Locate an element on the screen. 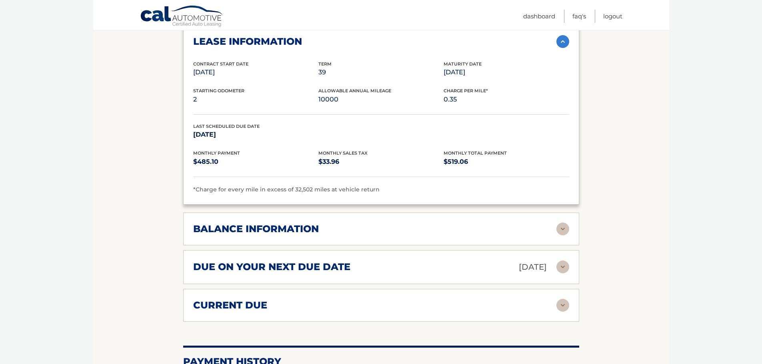  p: $33.96 is located at coordinates (381, 162).